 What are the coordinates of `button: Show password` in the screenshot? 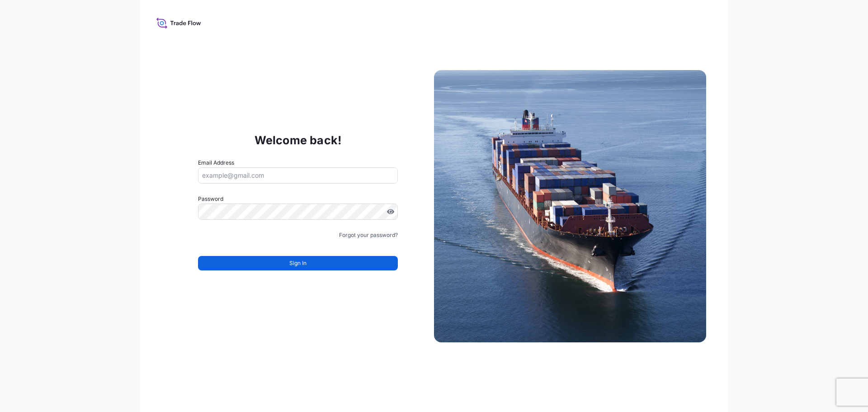 It's located at (391, 212).